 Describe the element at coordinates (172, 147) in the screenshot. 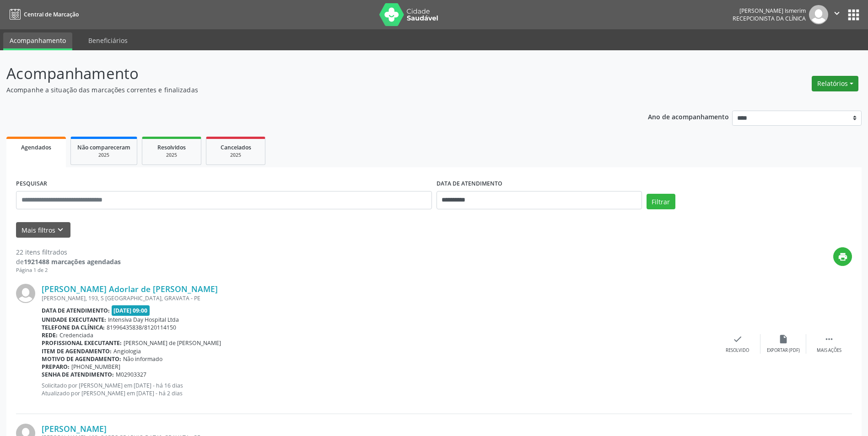

I see `span: Resolvidos` at that location.